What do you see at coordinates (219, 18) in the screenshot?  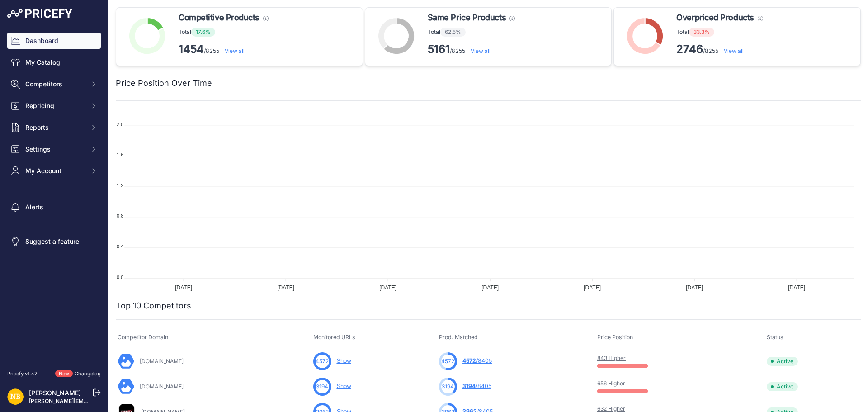 I see `span: Competitive Products` at bounding box center [219, 18].